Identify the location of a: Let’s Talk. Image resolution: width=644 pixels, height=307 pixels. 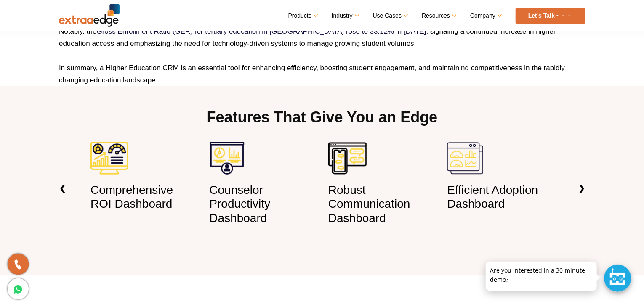
(550, 15).